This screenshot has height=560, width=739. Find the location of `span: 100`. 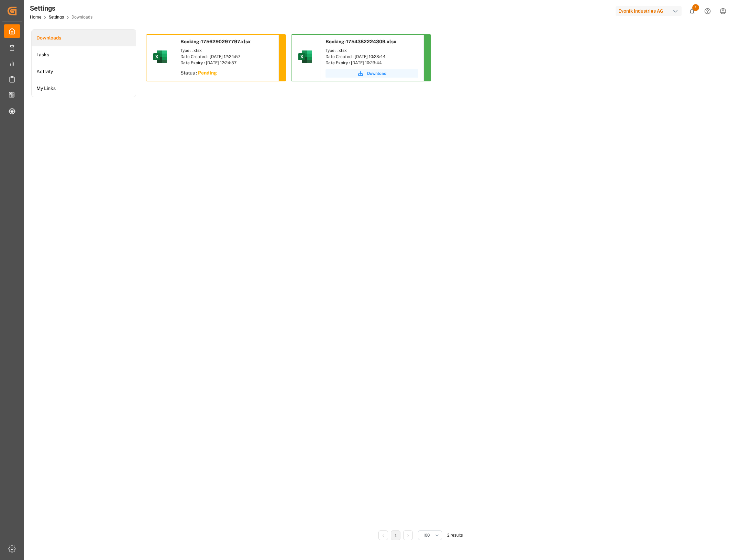

span: 100 is located at coordinates (426, 535).